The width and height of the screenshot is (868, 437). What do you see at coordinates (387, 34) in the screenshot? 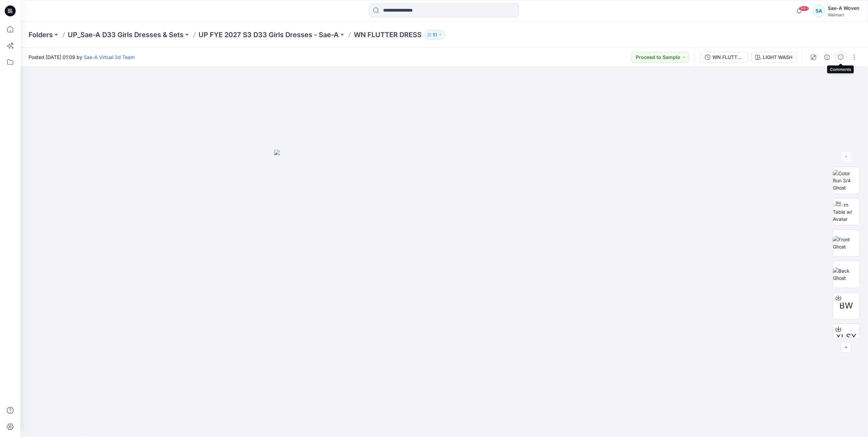
I see `p: WN FLUTTER DRESS` at bounding box center [387, 34].